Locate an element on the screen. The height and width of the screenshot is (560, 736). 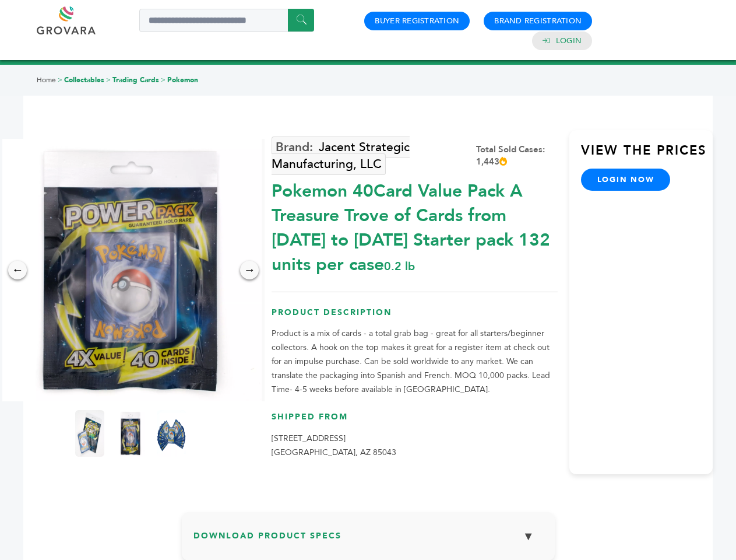
p: Product is a mix of cards - a total grab bag - great for all starters/beginner collectors. A hook... is located at coordinates (414, 362).